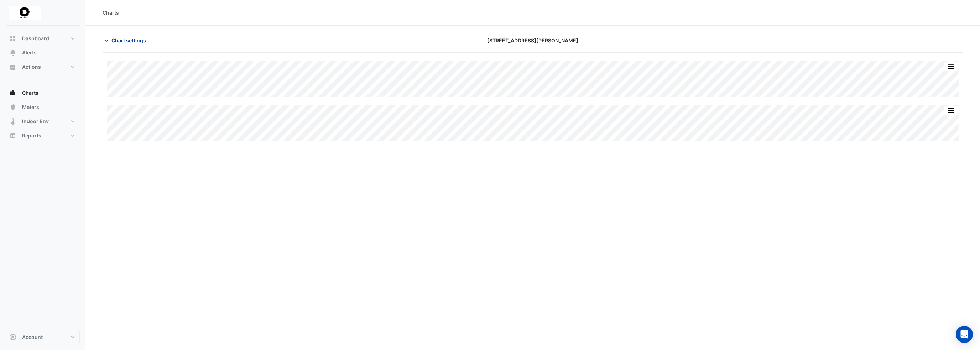  What do you see at coordinates (13, 38) in the screenshot?
I see `app-icon: Dashboard` at bounding box center [13, 38].